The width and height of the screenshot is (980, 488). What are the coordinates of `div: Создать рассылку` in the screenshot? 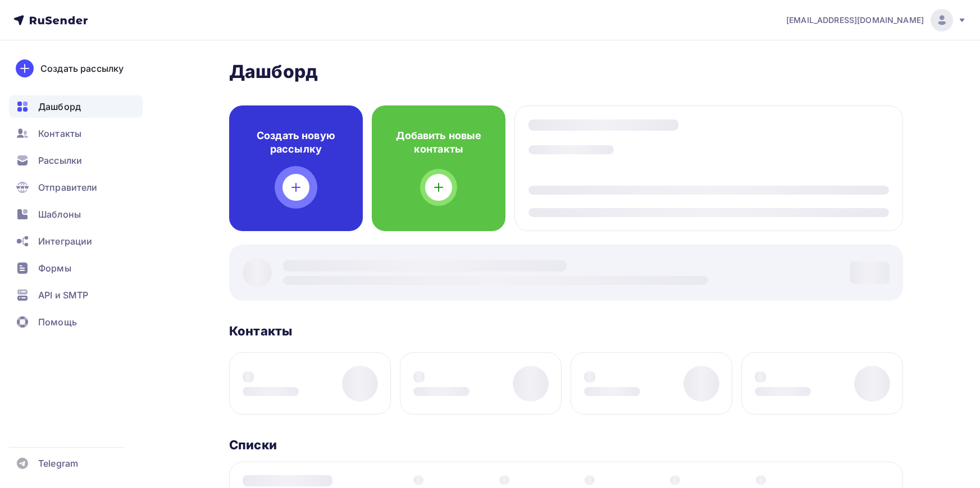 It's located at (82, 69).